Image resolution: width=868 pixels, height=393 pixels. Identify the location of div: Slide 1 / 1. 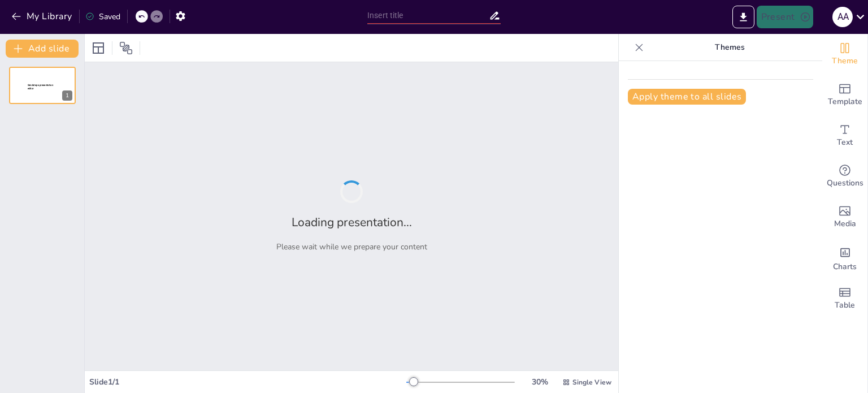
(247, 382).